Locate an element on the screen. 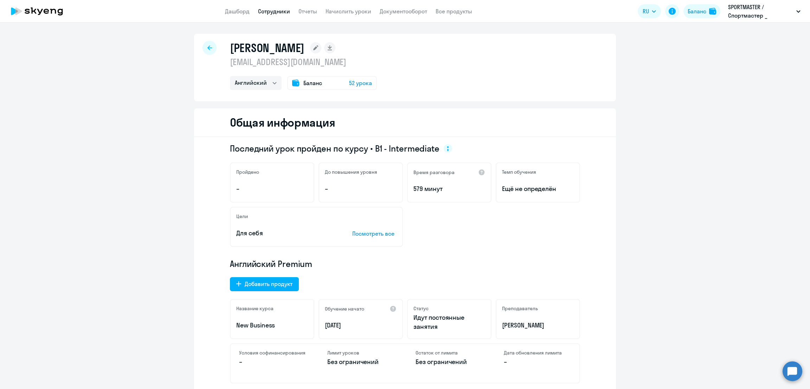 The height and width of the screenshot is (389, 810). span: Английский Premium is located at coordinates (271, 264).